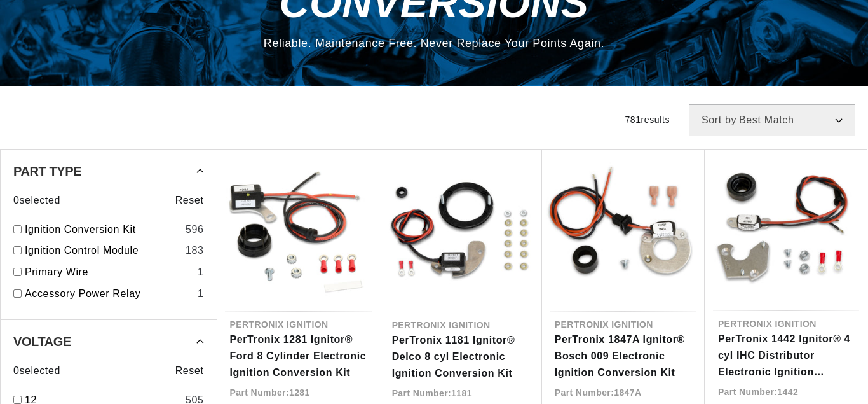  I want to click on select: Sort by, so click(772, 120).